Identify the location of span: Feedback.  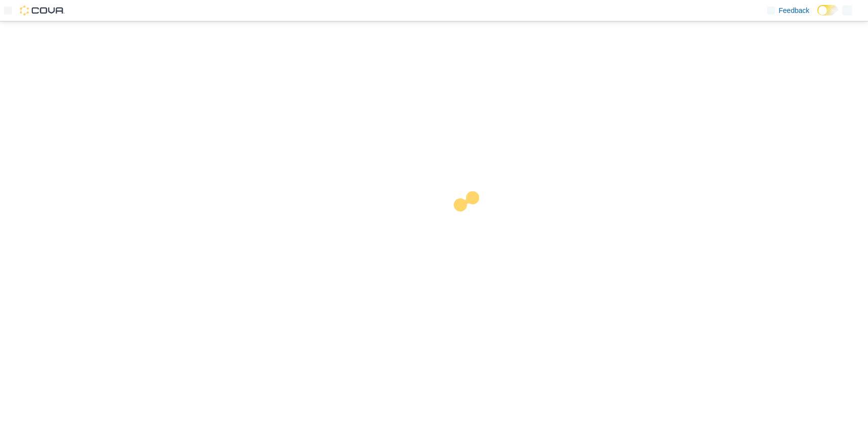
(794, 10).